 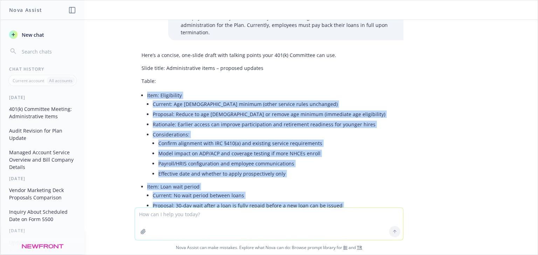 What do you see at coordinates (275, 155) in the screenshot?
I see `li: Considerations:` at bounding box center [275, 155].